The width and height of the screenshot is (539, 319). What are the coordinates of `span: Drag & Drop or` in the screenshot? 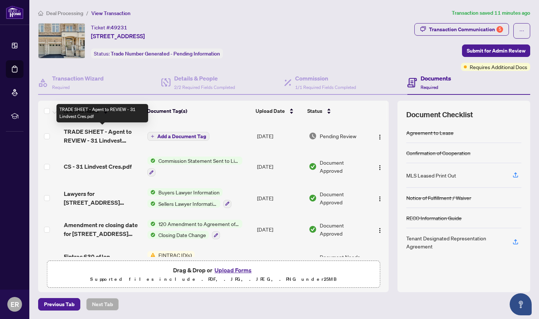 It's located at (214, 270).